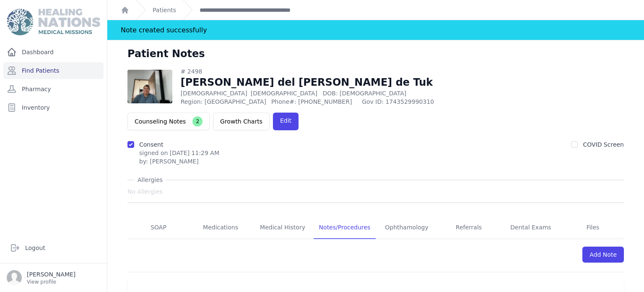  Describe the element at coordinates (53, 89) in the screenshot. I see `a: Pharmacy` at that location.